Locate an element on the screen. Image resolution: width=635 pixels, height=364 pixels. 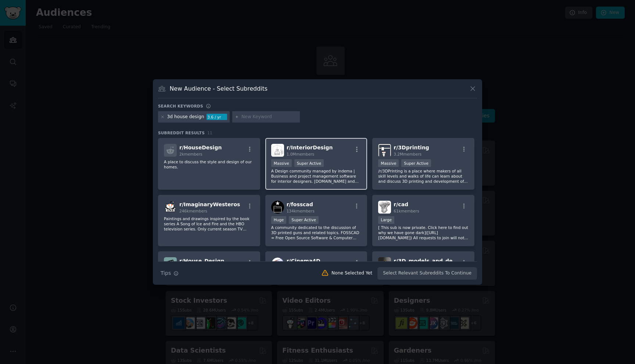
input: New Keyword is located at coordinates (270, 117).